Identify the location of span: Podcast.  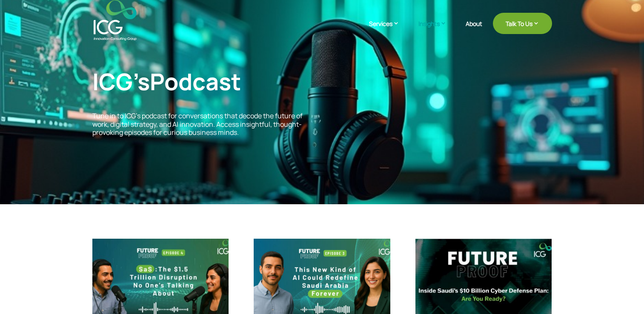
(196, 81).